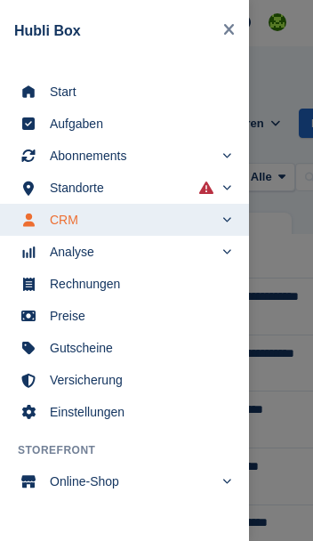  Describe the element at coordinates (136, 124) in the screenshot. I see `span: Aufgaben` at that location.